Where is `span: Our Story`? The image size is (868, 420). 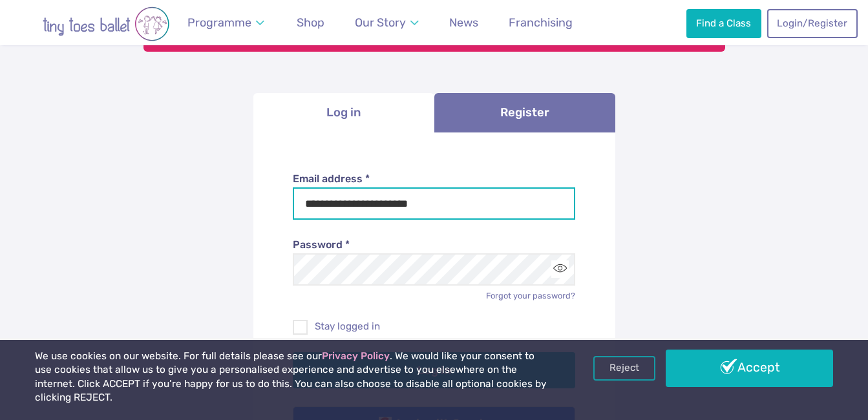 span: Our Story is located at coordinates (380, 22).